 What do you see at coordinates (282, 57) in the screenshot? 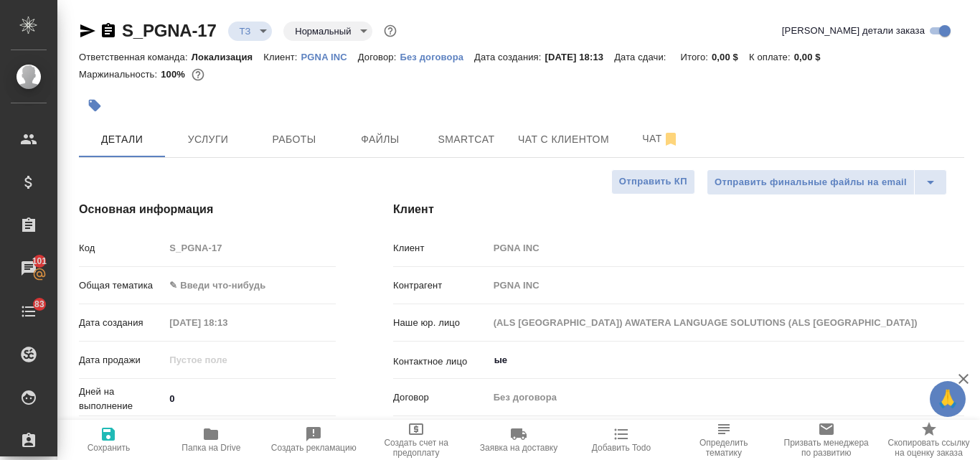
I see `p: Клиент:` at bounding box center [282, 57].